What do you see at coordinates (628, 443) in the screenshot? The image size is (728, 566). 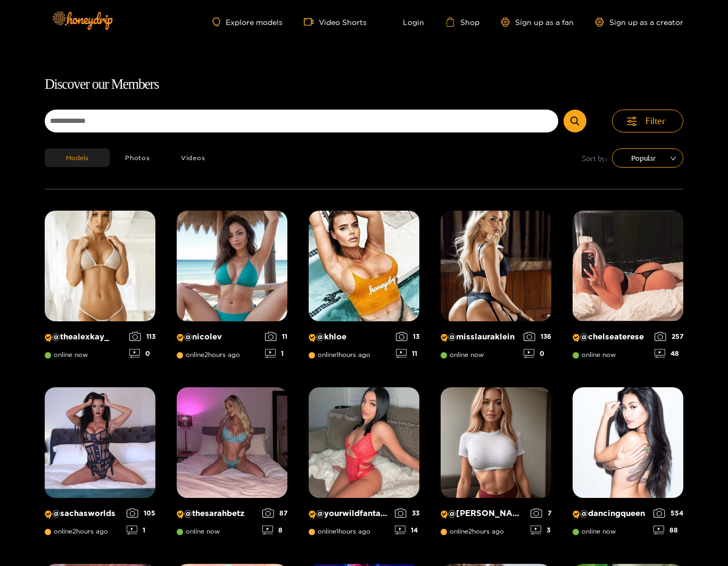 I see `img: Creator Profile Image: dancingqueen` at bounding box center [628, 443].